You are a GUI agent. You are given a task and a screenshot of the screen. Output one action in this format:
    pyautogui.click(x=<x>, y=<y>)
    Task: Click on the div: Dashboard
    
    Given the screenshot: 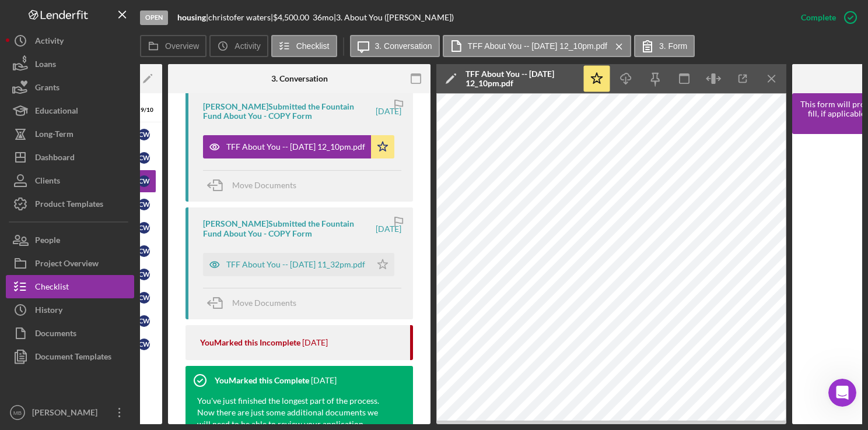 What is the action you would take?
    pyautogui.click(x=55, y=158)
    